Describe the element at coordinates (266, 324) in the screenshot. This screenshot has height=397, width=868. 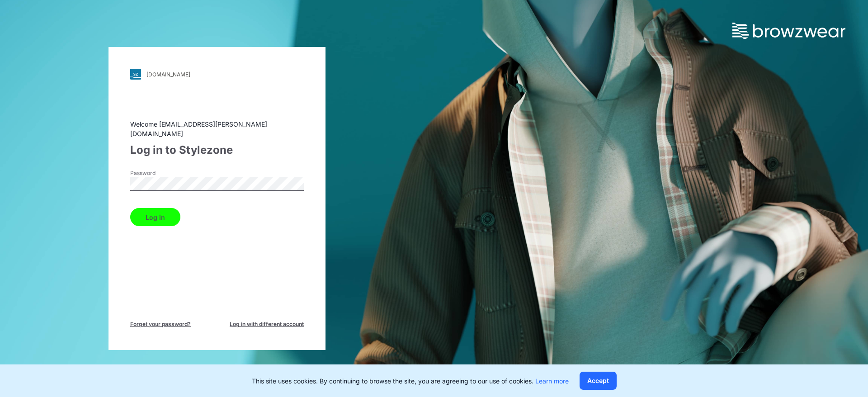
I see `span: Log in with different account` at that location.